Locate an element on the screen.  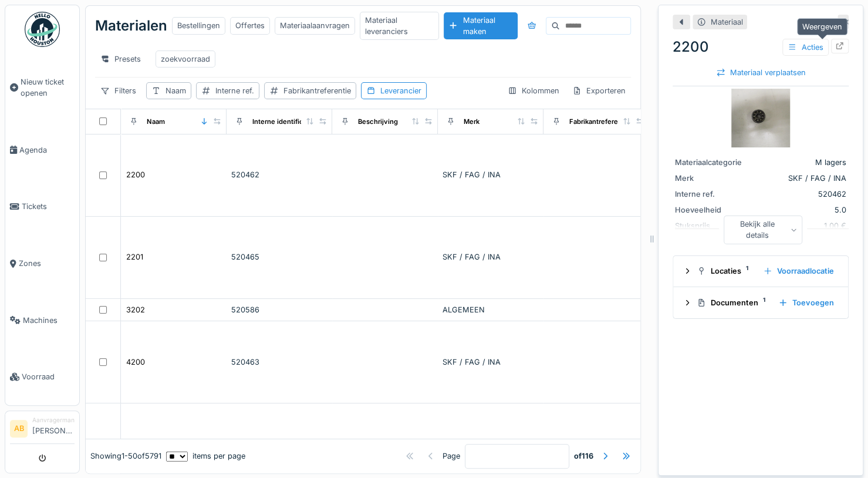
div: Showing 1 - 50 of 5791 is located at coordinates (125, 455).